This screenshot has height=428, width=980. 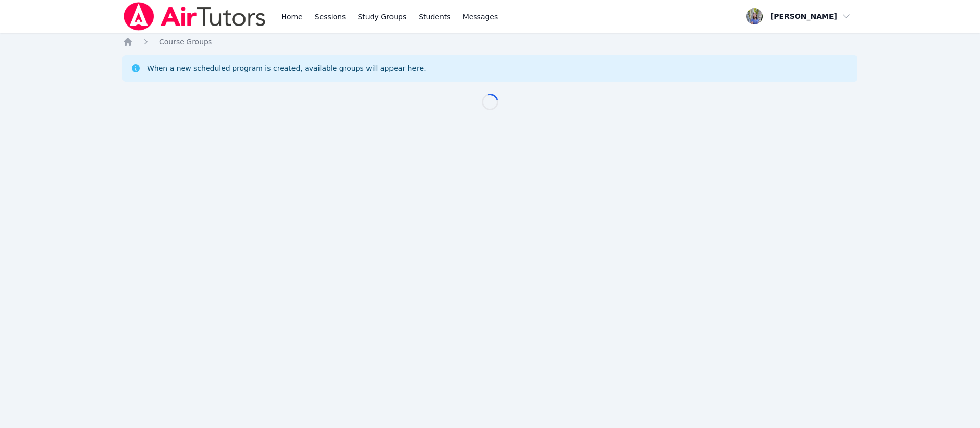 I want to click on nav: Breadcrumb, so click(x=490, y=42).